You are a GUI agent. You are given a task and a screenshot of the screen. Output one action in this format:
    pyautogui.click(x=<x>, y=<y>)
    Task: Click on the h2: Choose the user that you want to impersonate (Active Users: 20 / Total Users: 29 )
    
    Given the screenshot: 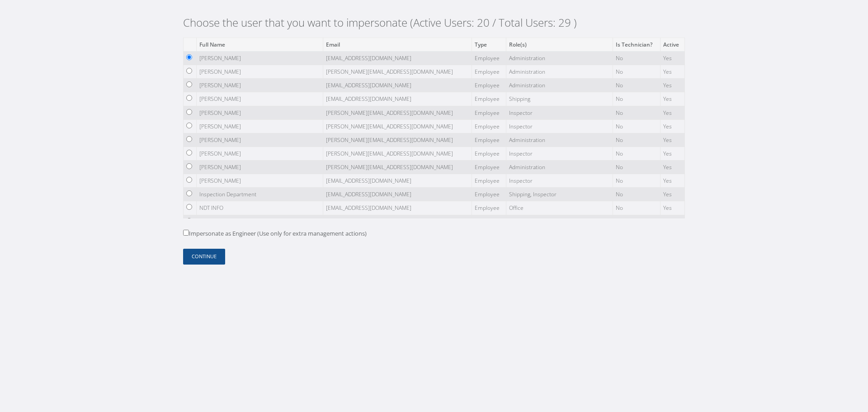 What is the action you would take?
    pyautogui.click(x=434, y=23)
    